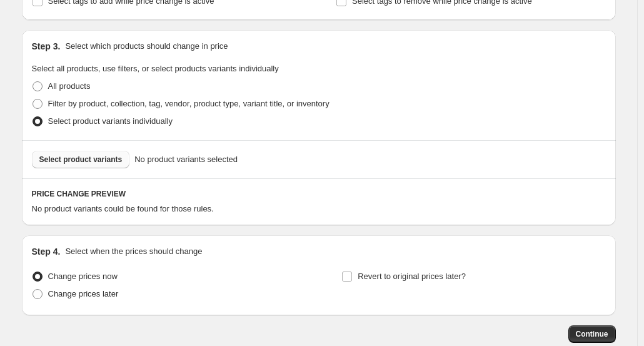 The image size is (644, 346). Describe the element at coordinates (592, 334) in the screenshot. I see `span: Continue` at that location.